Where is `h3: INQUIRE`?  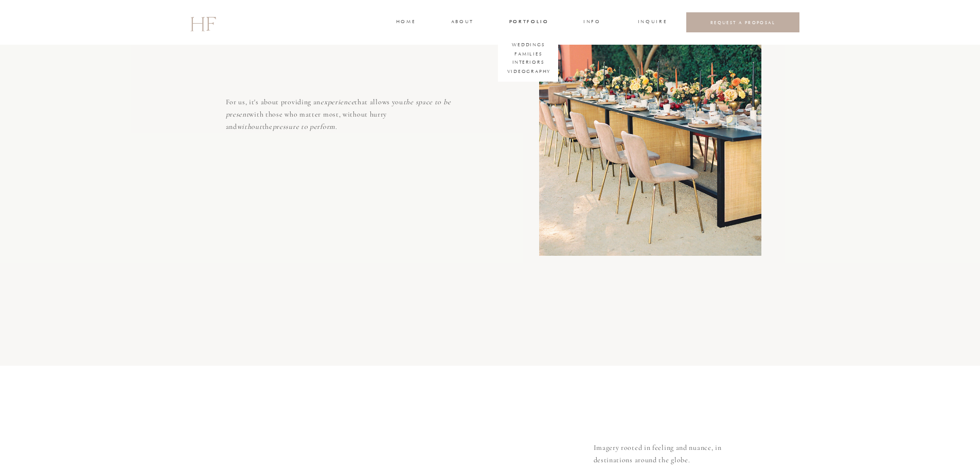
h3: INQUIRE is located at coordinates (652, 23).